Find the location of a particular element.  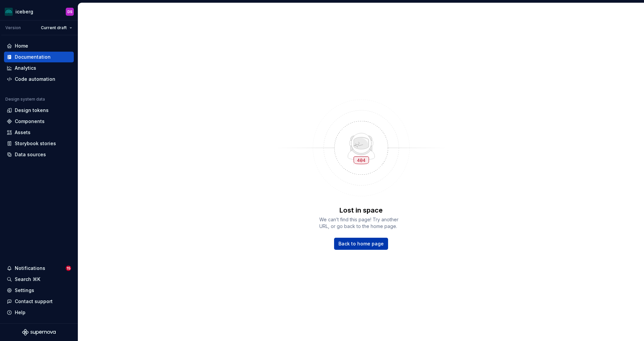

svg: Supernova Logo is located at coordinates (39, 332).